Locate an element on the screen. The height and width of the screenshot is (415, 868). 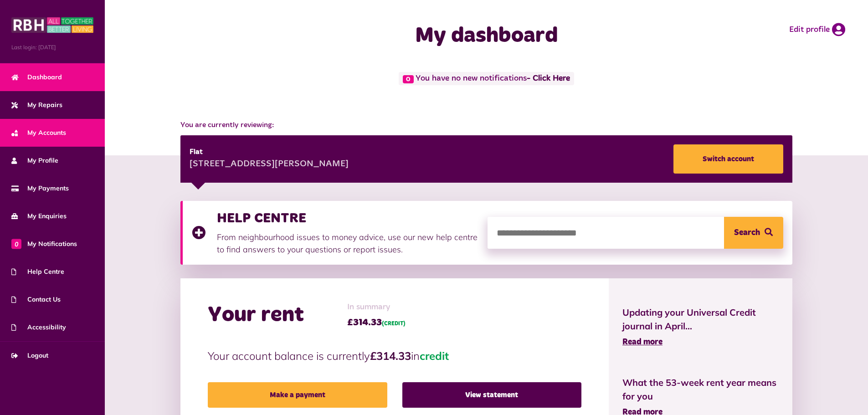
span: My Payments is located at coordinates (40, 188).